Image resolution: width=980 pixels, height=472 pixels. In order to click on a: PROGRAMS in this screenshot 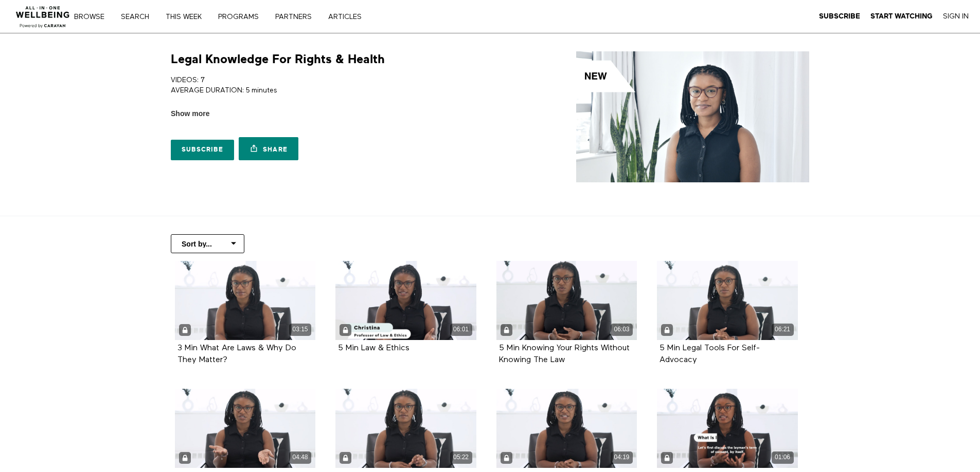, I will do `click(242, 17)`.